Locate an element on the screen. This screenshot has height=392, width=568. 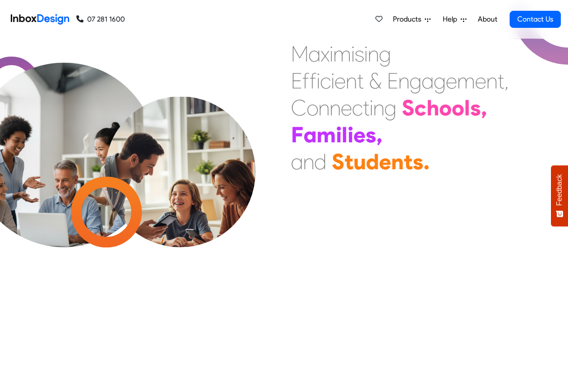
div: u is located at coordinates (360, 162).